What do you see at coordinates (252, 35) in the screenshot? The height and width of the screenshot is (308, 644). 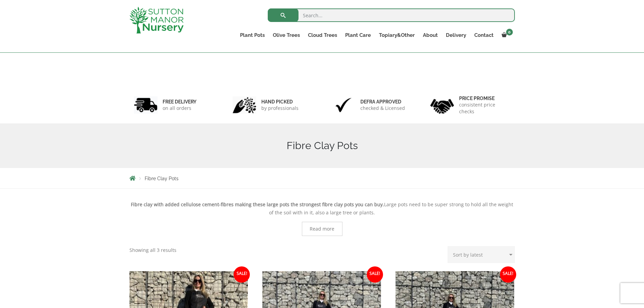 I see `a: Plant Pots` at bounding box center [252, 35].